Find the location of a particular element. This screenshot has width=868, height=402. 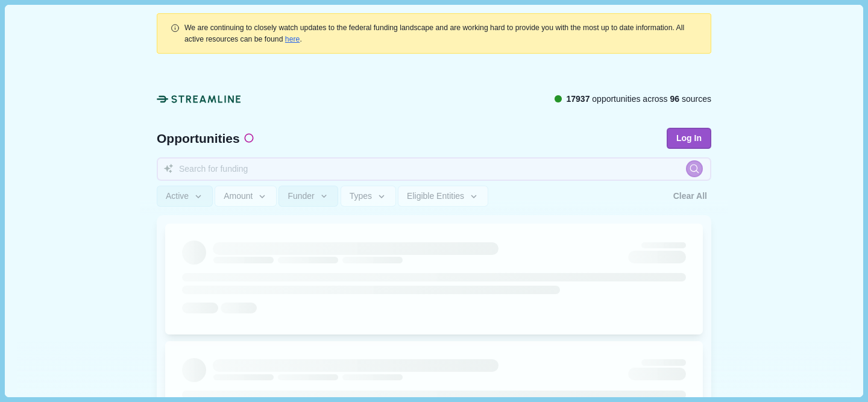

span: Eligible Entities is located at coordinates (435, 196).